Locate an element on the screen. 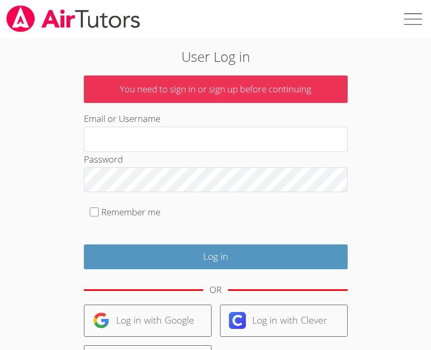  h2: User Log in is located at coordinates (215, 56).